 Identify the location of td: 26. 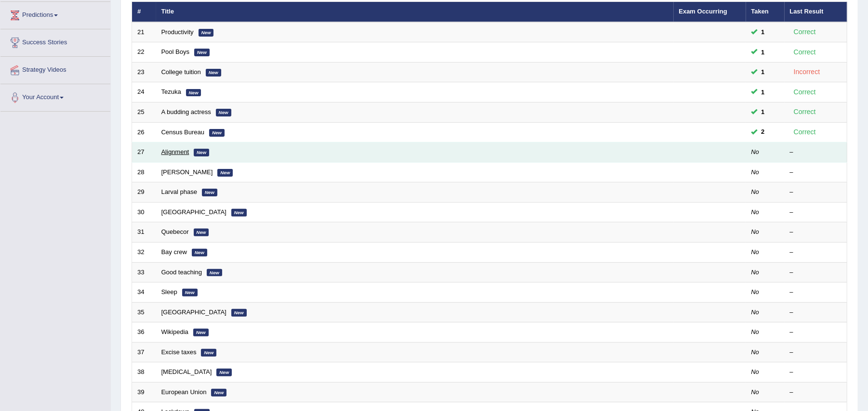
(144, 132).